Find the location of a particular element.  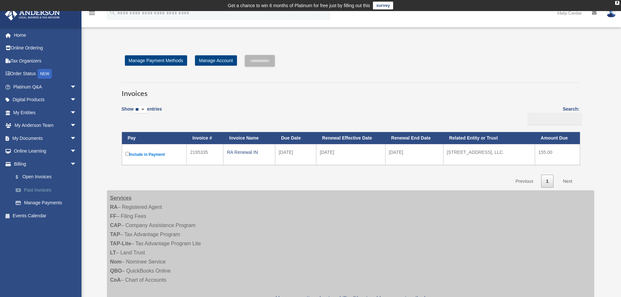

strong: LT is located at coordinates (113, 253).